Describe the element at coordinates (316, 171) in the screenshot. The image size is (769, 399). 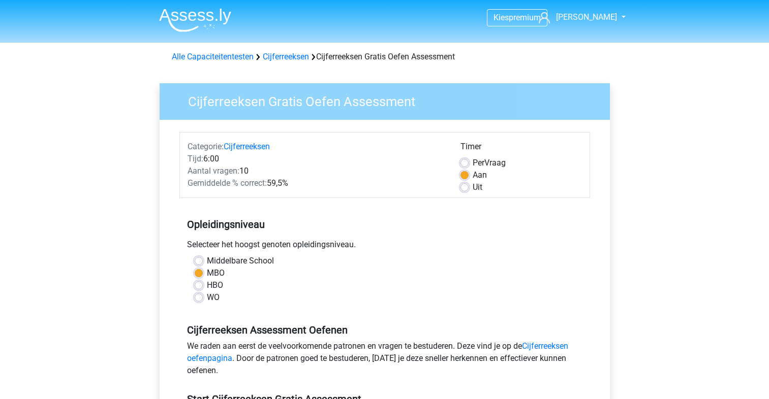
I see `div: 10` at that location.